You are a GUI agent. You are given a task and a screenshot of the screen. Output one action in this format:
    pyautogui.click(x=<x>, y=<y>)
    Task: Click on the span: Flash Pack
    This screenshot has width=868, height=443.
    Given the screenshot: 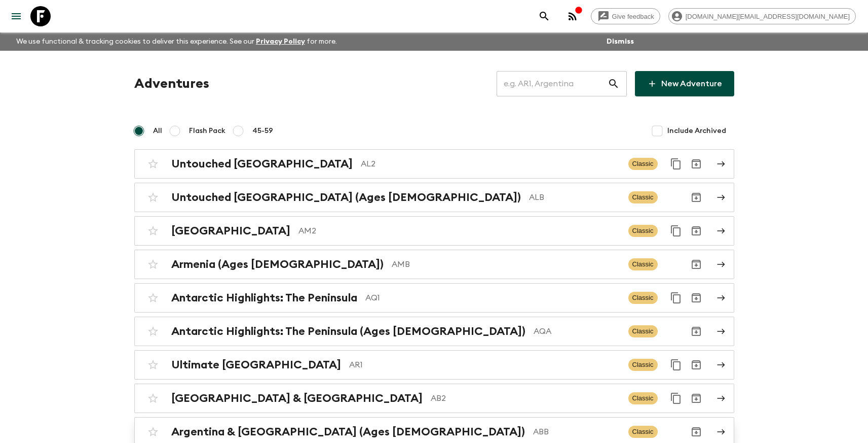 What is the action you would take?
    pyautogui.click(x=207, y=131)
    